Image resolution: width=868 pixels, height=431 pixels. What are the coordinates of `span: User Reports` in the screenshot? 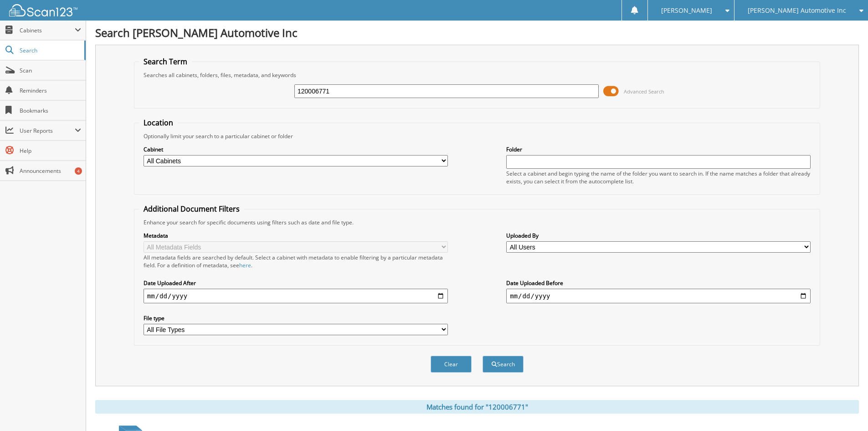 It's located at (47, 130).